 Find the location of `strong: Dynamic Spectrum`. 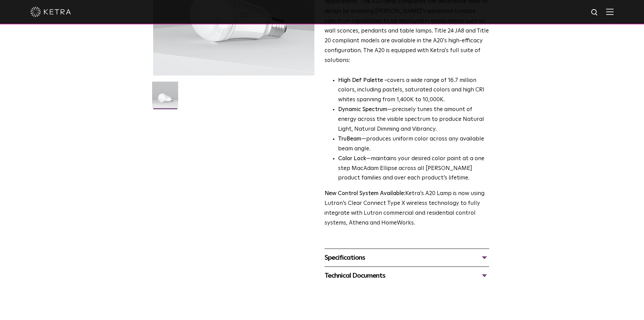

strong: Dynamic Spectrum is located at coordinates (363, 109).